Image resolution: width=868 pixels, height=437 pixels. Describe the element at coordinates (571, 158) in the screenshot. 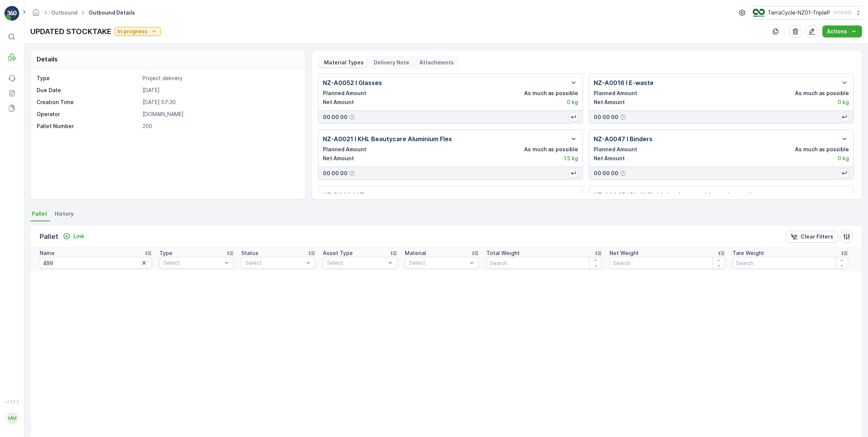

I see `p: 1.5 kg` at that location.